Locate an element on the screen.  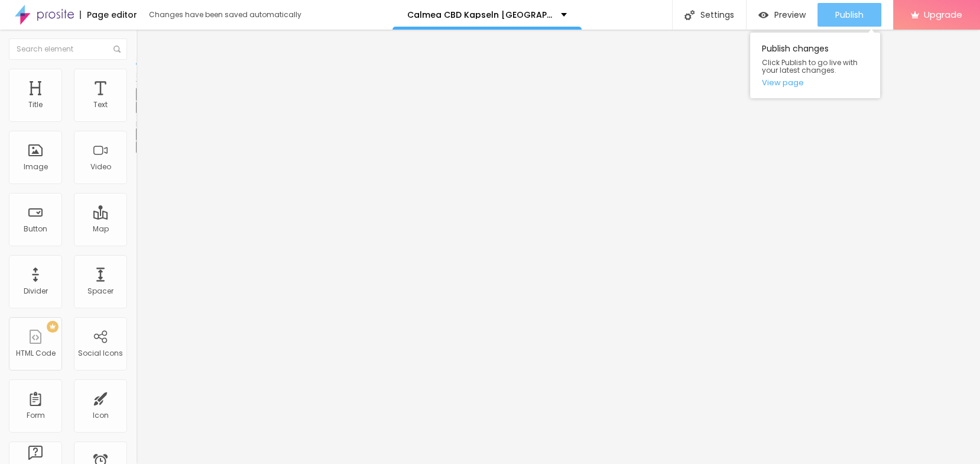
span: Click Publish to go live with your latest changes. is located at coordinates (815, 66).